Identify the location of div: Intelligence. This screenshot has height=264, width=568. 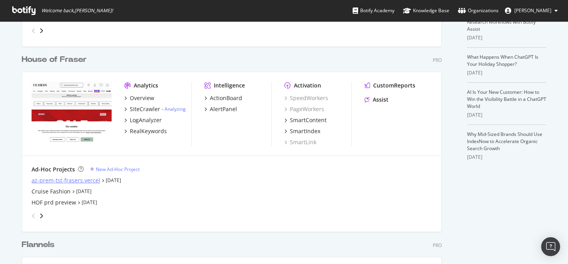
(229, 86).